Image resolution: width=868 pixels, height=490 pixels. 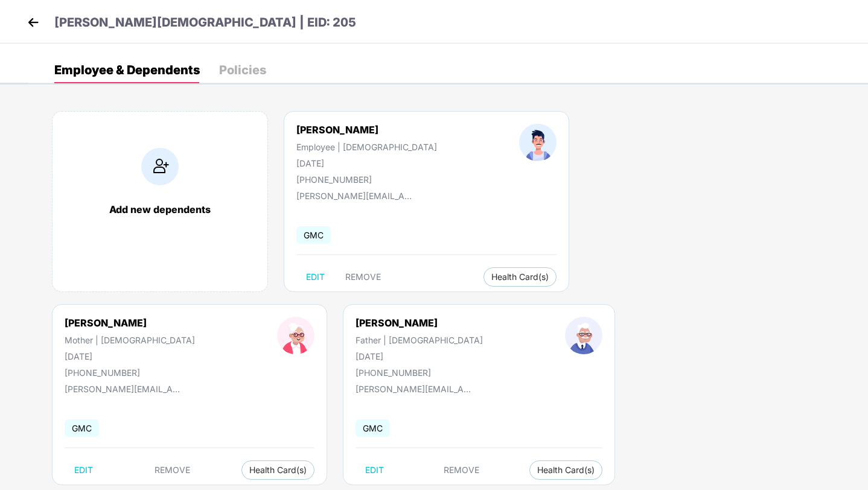 I want to click on img: back, so click(x=33, y=22).